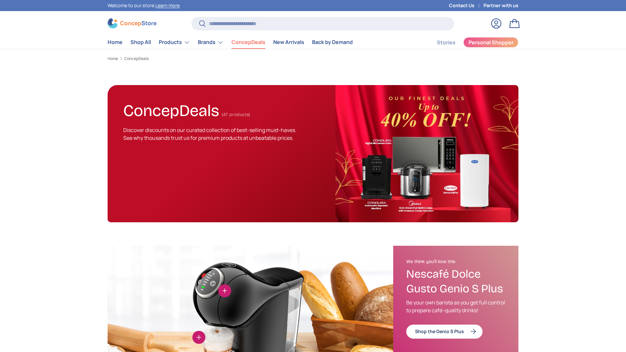 This screenshot has height=352, width=626. I want to click on a: Personal Shopper, so click(490, 42).